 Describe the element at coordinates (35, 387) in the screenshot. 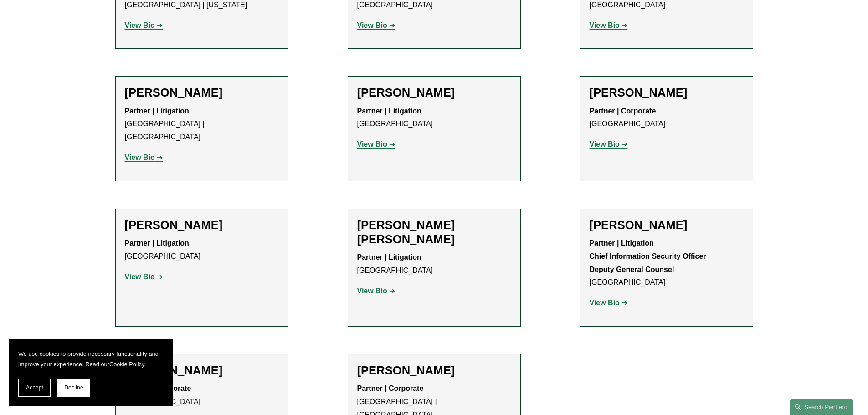

I see `span: Accept` at that location.